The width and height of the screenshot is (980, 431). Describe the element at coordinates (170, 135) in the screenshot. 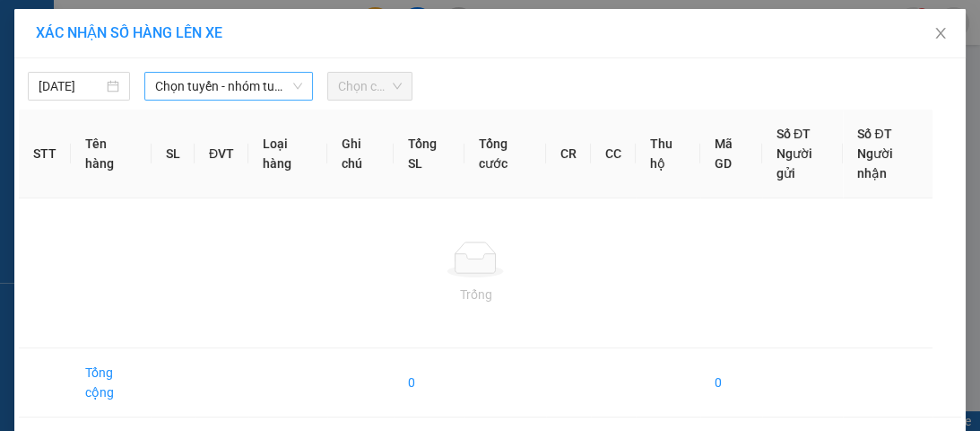

I see `div: Tên hàng: 1 bịt ( : 1 )` at that location.